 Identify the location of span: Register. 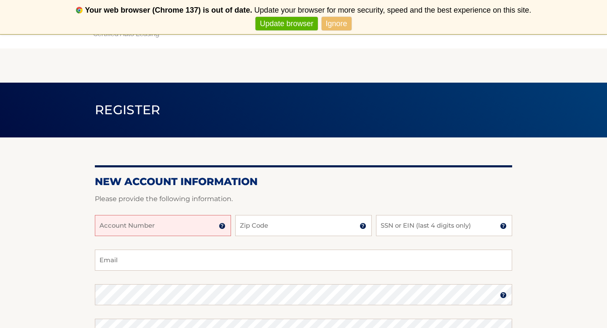
(128, 110).